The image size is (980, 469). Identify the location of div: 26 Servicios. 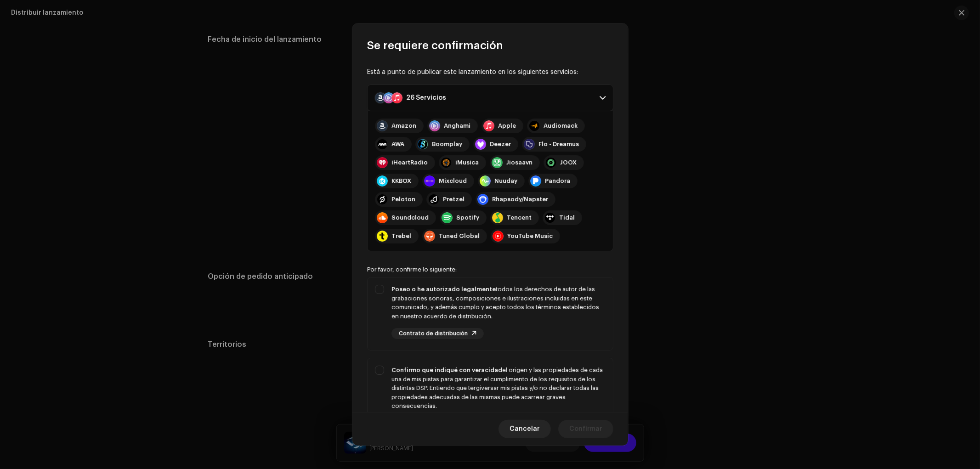
(426, 98).